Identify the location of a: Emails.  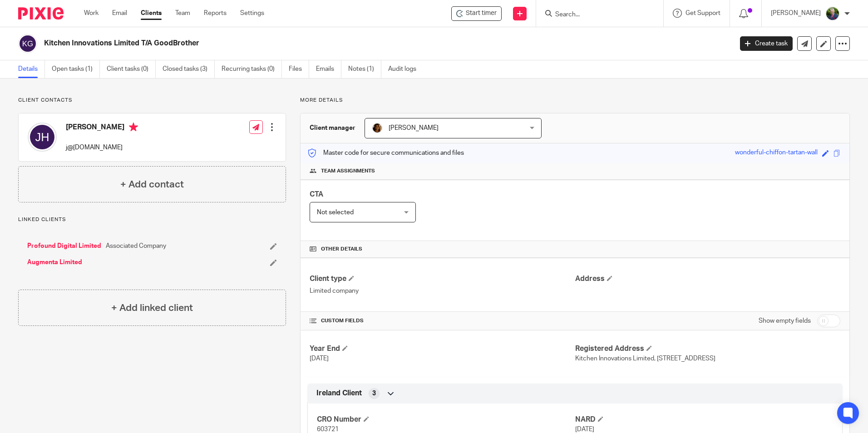
(329, 69).